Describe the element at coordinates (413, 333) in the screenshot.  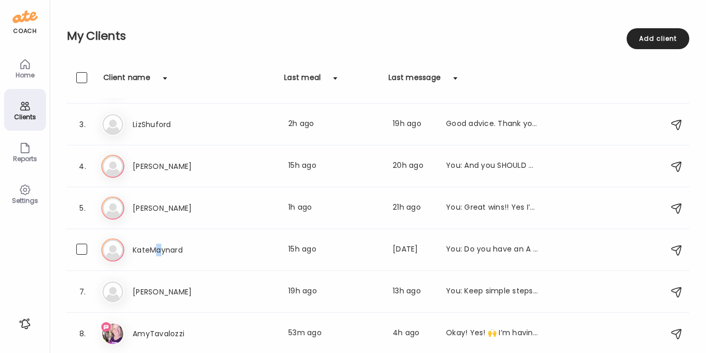
I see `div: 4h ago` at that location.